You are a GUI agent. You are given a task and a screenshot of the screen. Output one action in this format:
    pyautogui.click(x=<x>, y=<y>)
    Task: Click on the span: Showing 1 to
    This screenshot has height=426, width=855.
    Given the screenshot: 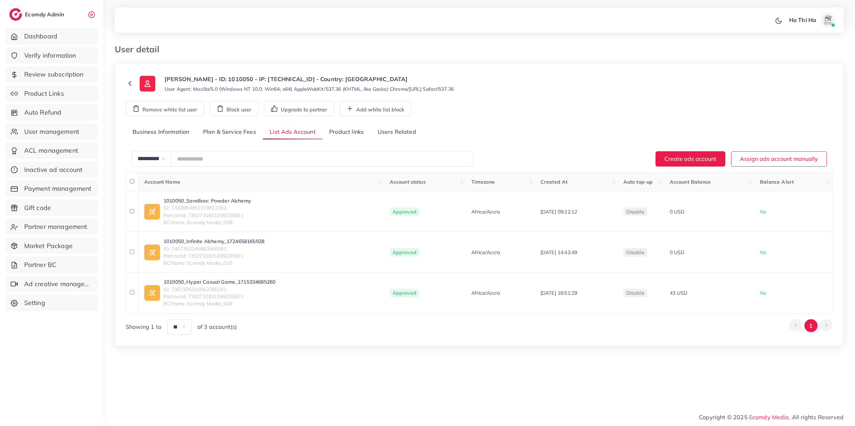 What is the action you would take?
    pyautogui.click(x=144, y=327)
    